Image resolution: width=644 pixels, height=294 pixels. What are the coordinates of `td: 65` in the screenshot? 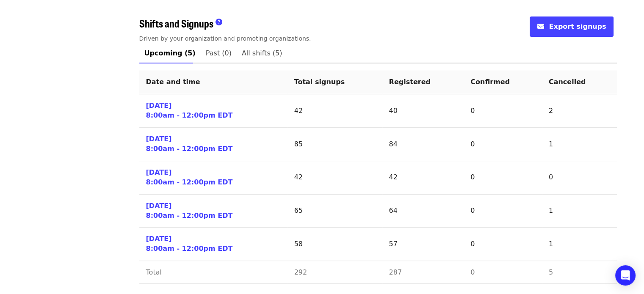 It's located at (335, 211).